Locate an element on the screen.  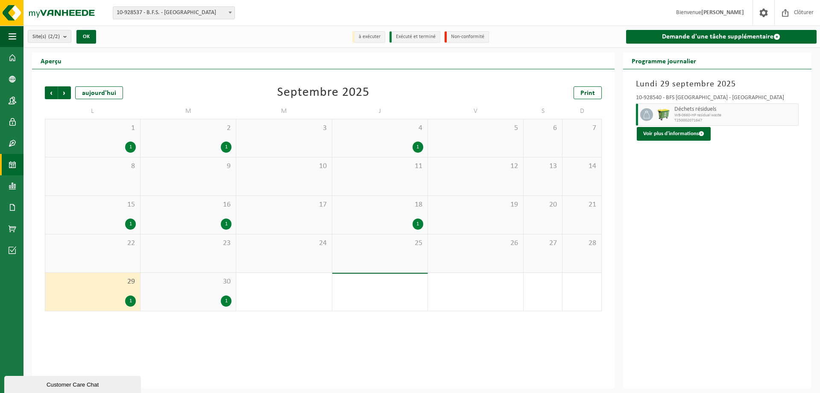
span: 17 is located at coordinates (284, 205).